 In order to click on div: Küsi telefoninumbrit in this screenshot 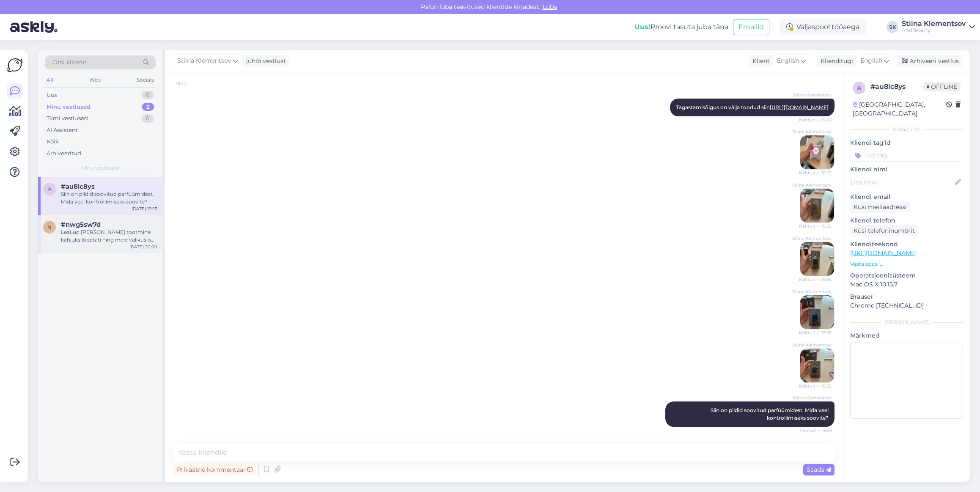, I will do `click(884, 230)`.